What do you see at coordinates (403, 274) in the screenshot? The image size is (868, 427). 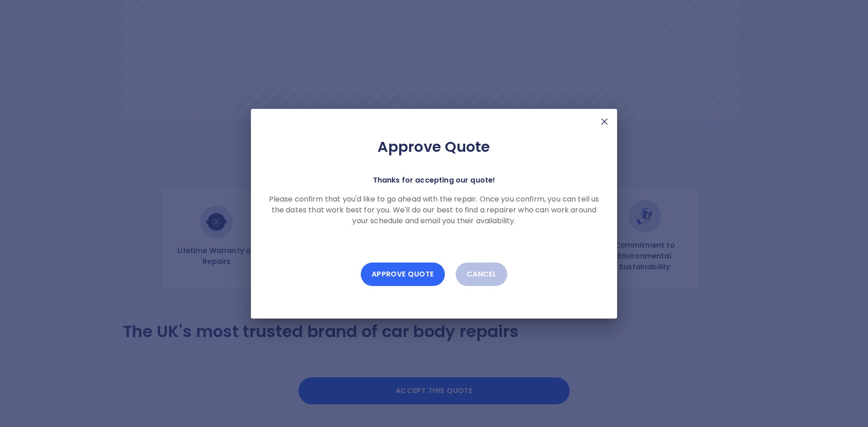 I see `button: Approve Quote` at bounding box center [403, 274].